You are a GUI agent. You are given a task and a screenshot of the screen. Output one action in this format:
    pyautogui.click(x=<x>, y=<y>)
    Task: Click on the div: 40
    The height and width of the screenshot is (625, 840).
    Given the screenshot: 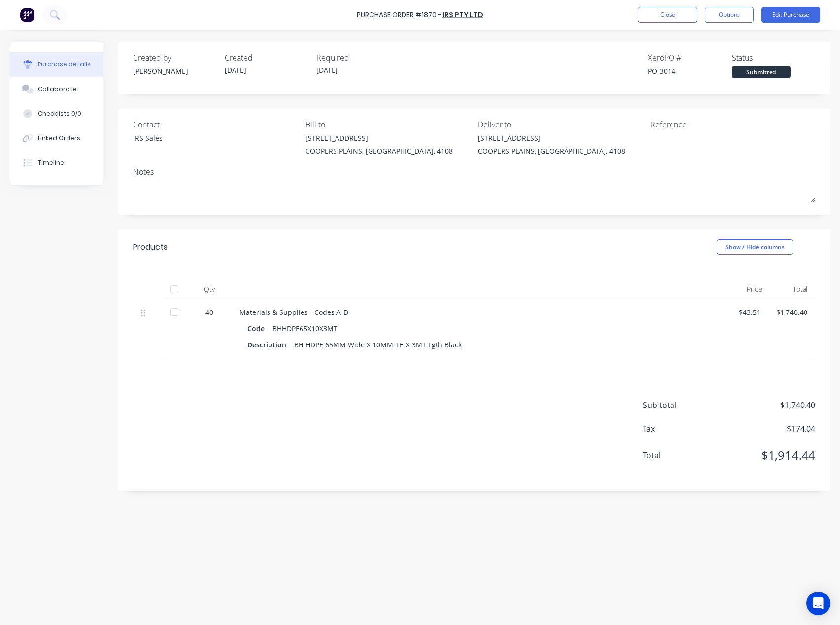 What is the action you would take?
    pyautogui.click(x=210, y=312)
    